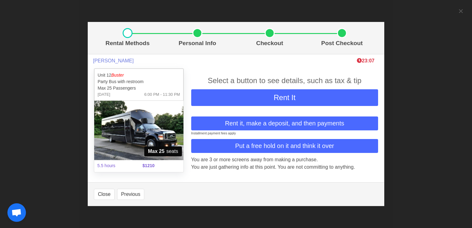 The image size is (472, 228). What do you see at coordinates (117, 75) in the screenshot?
I see `em: Buster` at bounding box center [117, 75].